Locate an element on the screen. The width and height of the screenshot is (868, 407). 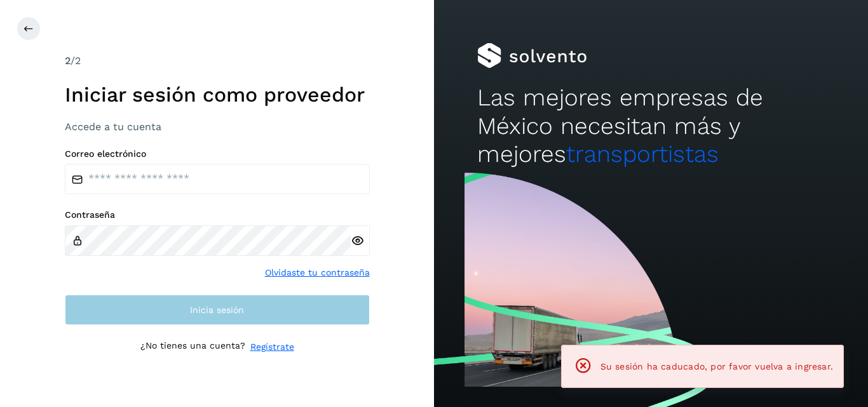
h1: Iniciar sesión como proveedor is located at coordinates (217, 94).